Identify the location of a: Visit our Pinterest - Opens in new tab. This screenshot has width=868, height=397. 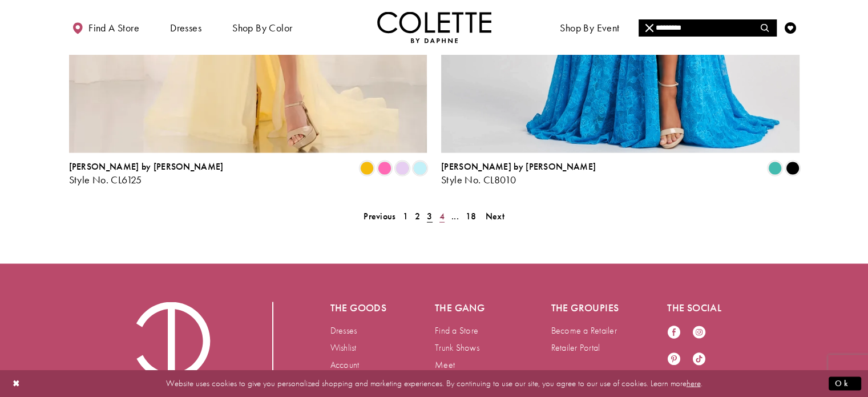
(674, 359).